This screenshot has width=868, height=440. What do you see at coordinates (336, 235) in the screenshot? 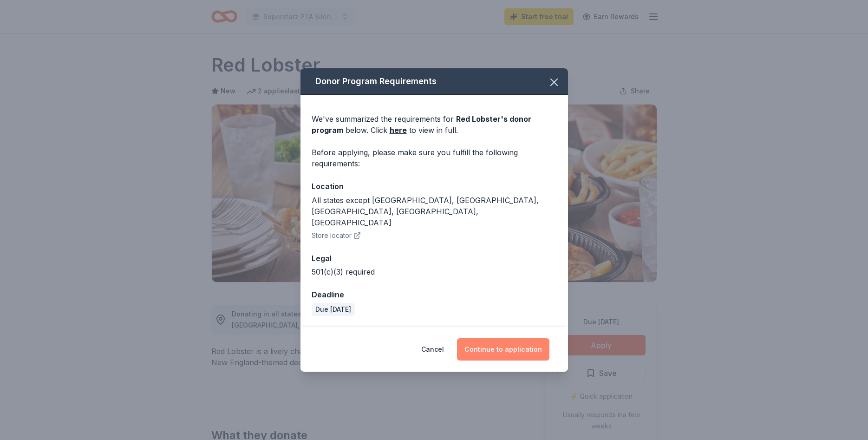
I see `button: Store locator` at bounding box center [336, 235].